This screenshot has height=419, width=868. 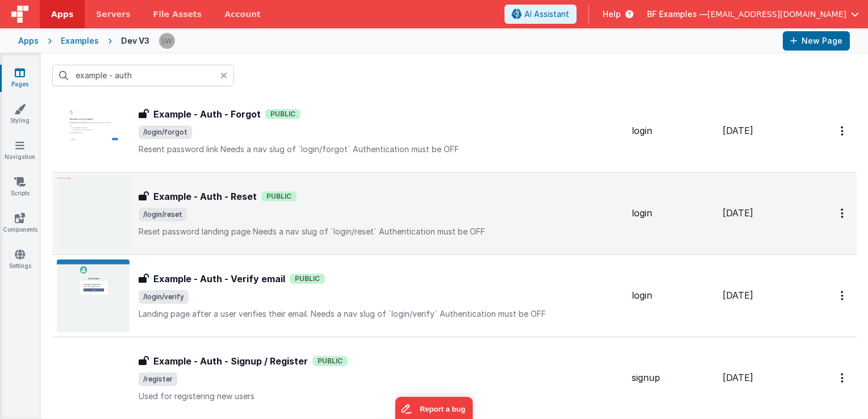 I want to click on div: Dev V3, so click(x=135, y=41).